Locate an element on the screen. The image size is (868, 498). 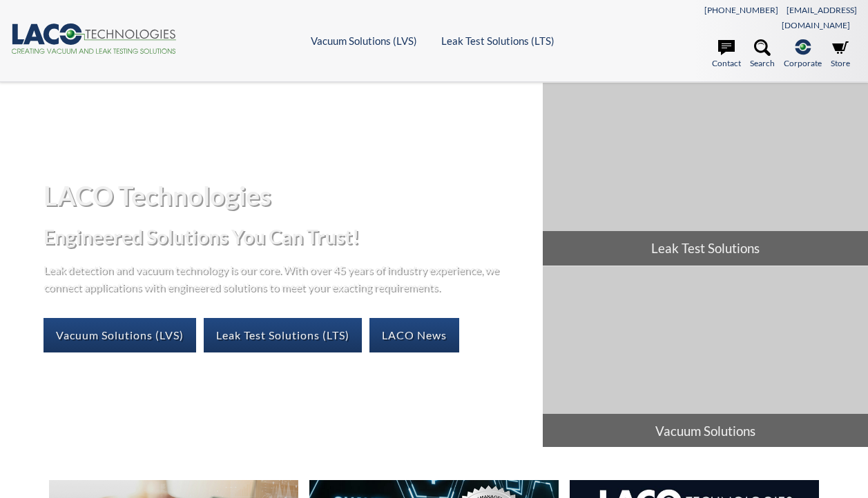
a: Leak Test Solutions is located at coordinates (705, 174).